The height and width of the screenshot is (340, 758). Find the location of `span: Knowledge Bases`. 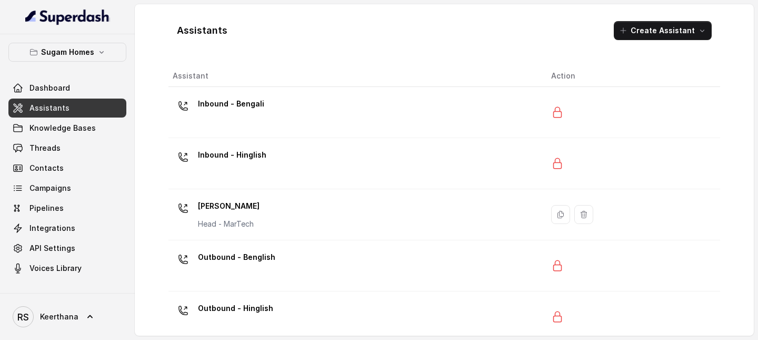

span: Knowledge Bases is located at coordinates (63, 128).